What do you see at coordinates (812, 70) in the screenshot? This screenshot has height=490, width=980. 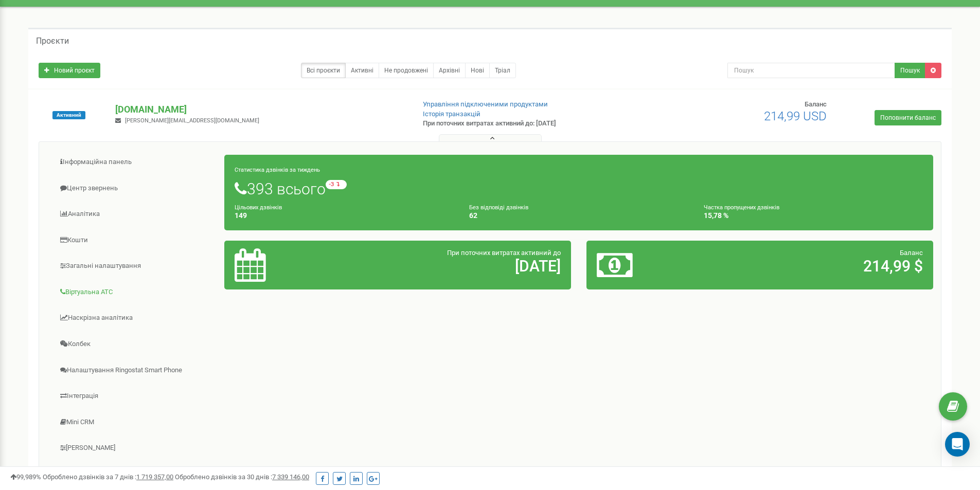 I see `input: Пошук` at bounding box center [812, 70].